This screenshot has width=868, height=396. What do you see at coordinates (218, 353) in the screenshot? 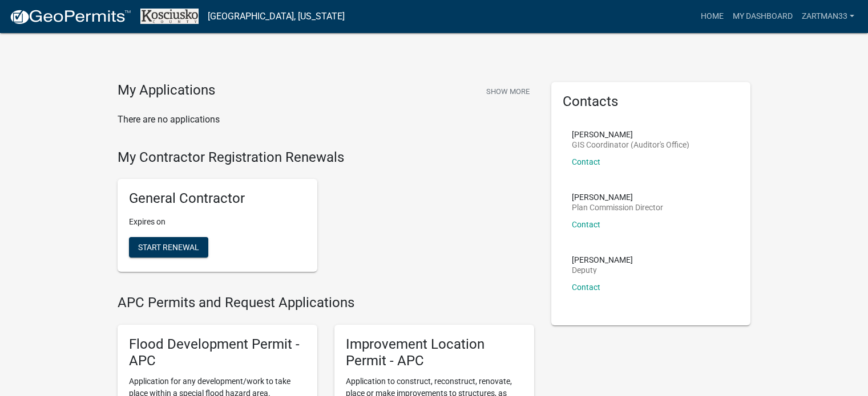
I see `h5: Flood Development Permit - APC` at bounding box center [218, 353].